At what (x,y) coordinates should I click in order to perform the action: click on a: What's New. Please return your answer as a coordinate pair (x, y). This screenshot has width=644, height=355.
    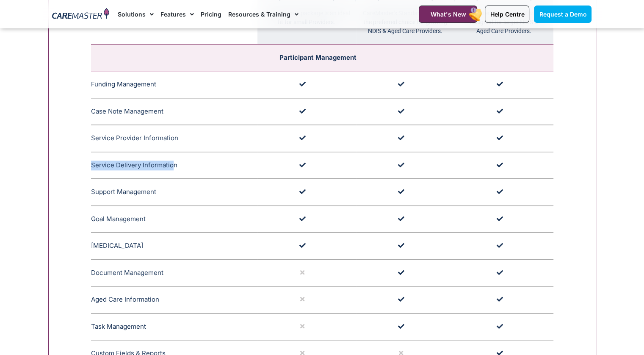
    Looking at the image, I should click on (448, 14).